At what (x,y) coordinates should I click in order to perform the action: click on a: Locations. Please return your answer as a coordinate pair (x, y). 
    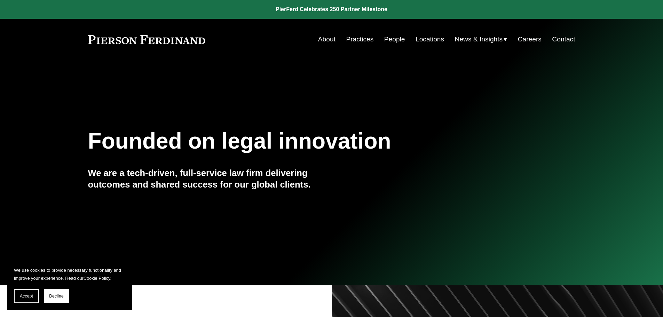
    Looking at the image, I should click on (430, 39).